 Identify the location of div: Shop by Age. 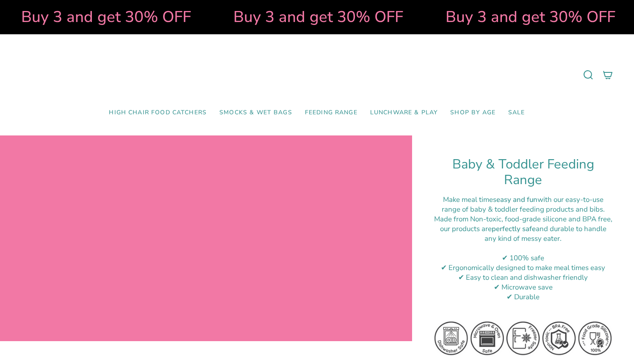
(473, 113).